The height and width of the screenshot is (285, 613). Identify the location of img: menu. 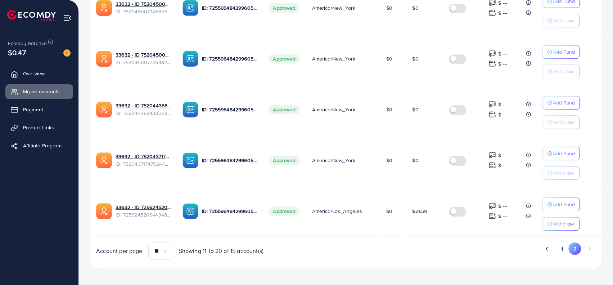
(67, 18).